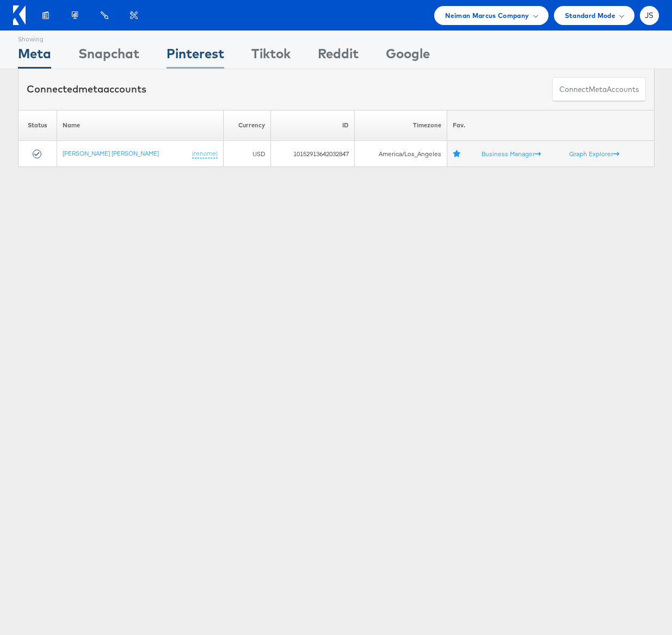  I want to click on div: Showing, so click(35, 38).